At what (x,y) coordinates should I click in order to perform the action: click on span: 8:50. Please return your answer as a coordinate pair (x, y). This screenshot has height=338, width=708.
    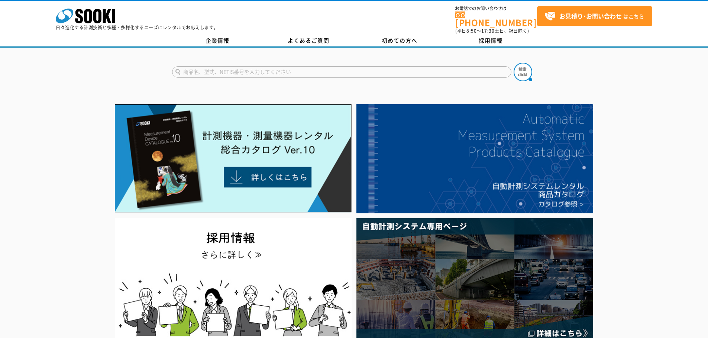
    Looking at the image, I should click on (472, 31).